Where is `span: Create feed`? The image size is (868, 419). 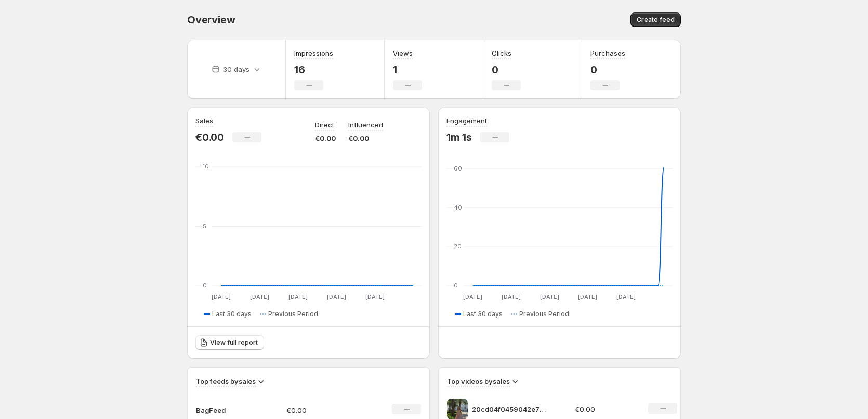 span: Create feed is located at coordinates (655, 20).